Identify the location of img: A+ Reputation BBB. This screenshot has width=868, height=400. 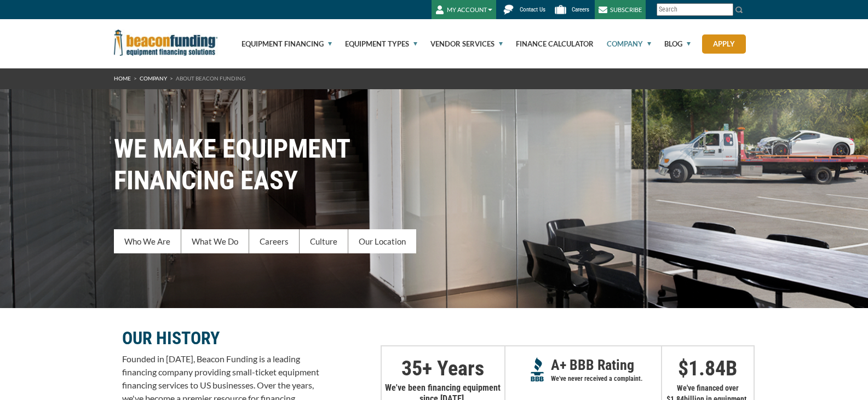
(538, 370).